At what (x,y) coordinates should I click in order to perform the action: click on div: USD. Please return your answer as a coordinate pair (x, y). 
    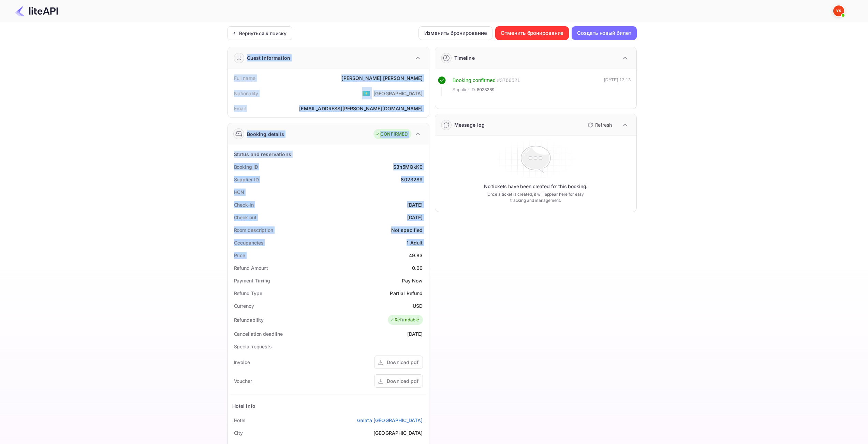
    Looking at the image, I should click on (418, 305).